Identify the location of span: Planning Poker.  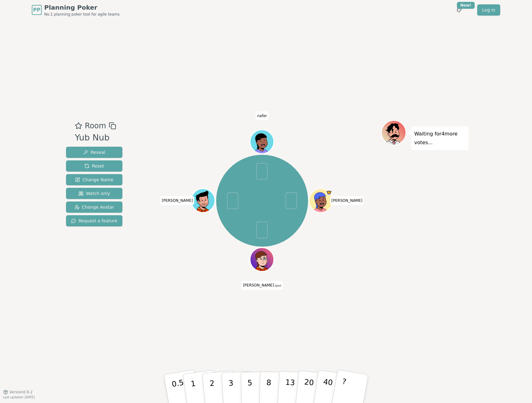
(82, 7).